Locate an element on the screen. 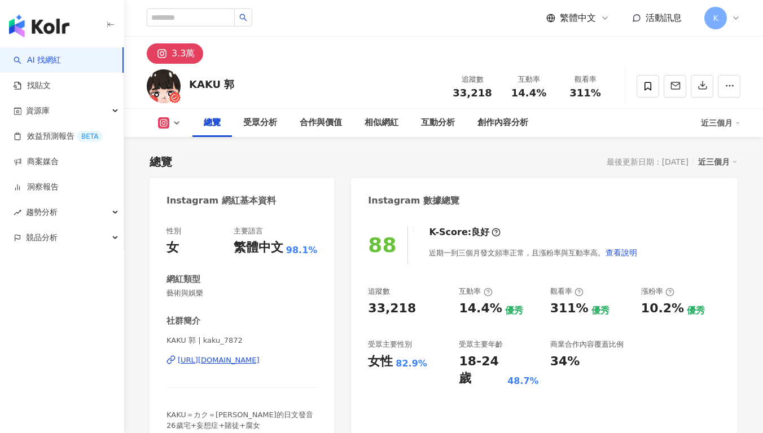 The width and height of the screenshot is (763, 433). div: 合作與價值 is located at coordinates (320, 123).